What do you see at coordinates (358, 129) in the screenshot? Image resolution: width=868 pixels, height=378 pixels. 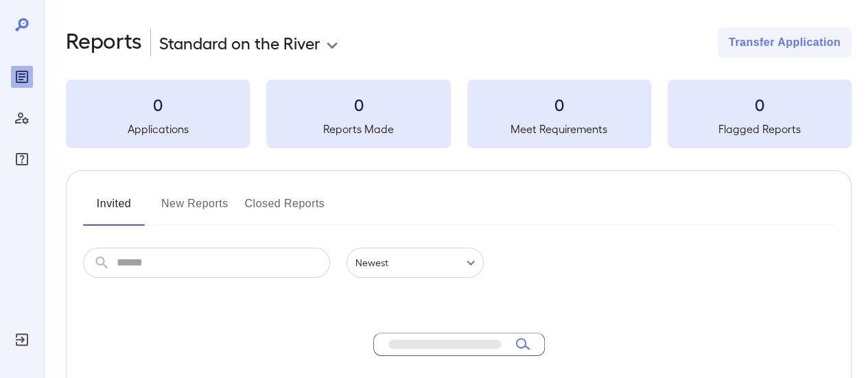 I see `h5: Reports Made` at bounding box center [358, 129].